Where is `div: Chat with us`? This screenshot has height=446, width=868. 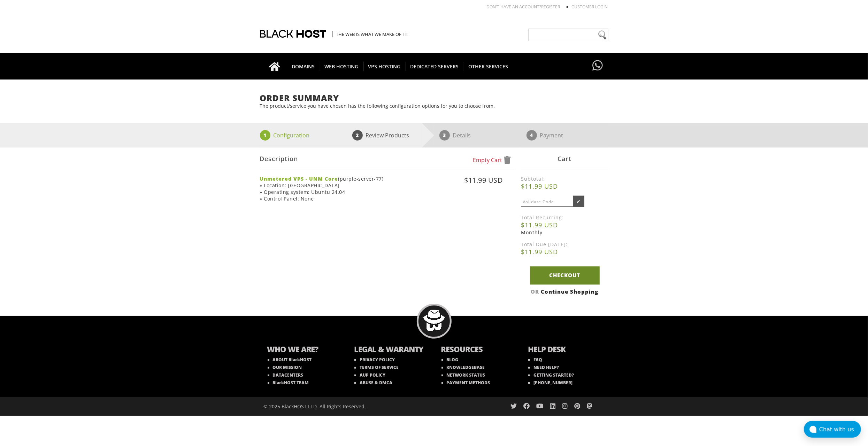
div: Chat with us is located at coordinates (841, 429).